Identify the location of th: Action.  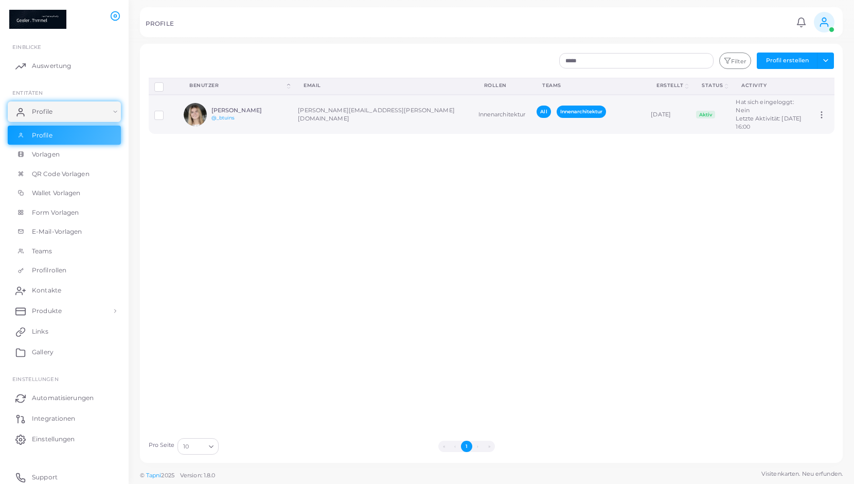
(823, 86).